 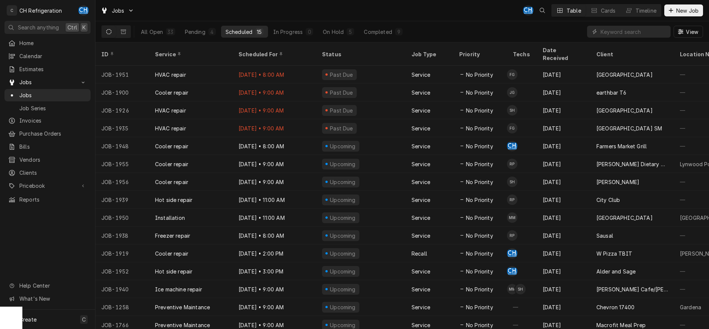 What do you see at coordinates (122, 54) in the screenshot?
I see `div: ID` at bounding box center [122, 54].